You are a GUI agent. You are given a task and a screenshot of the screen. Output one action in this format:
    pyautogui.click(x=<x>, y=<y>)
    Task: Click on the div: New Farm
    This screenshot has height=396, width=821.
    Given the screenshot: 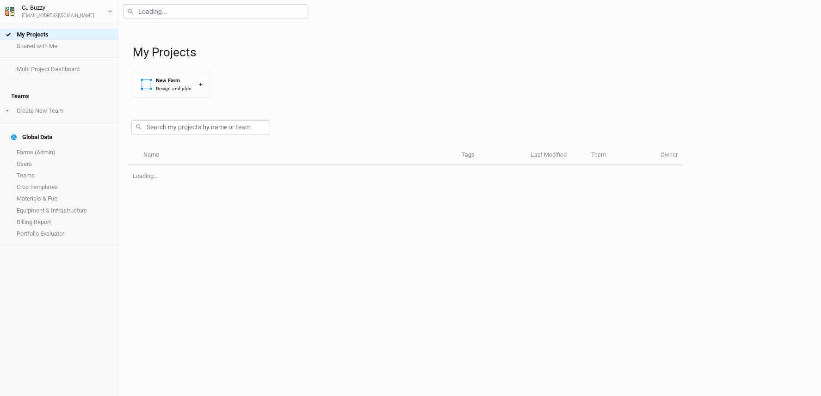 What is the action you would take?
    pyautogui.click(x=173, y=80)
    